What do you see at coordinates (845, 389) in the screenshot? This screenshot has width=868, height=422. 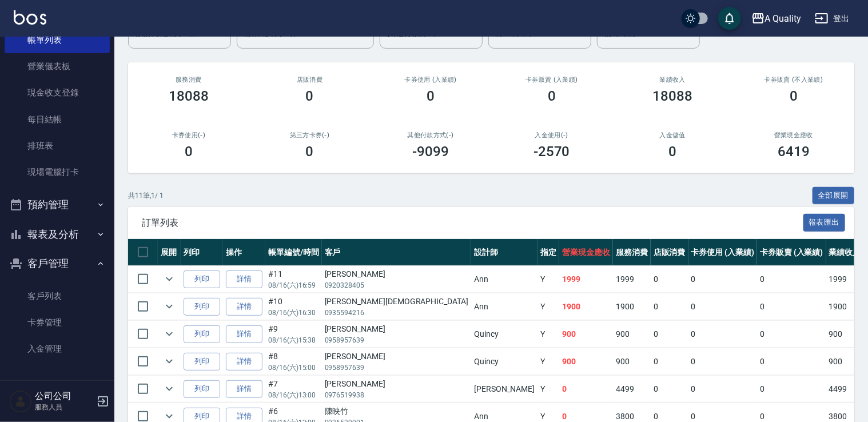 I see `td: 4499` at bounding box center [845, 389].